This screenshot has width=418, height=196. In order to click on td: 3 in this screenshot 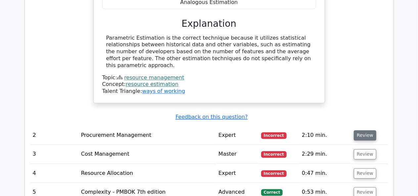, I will do `click(54, 154)`.